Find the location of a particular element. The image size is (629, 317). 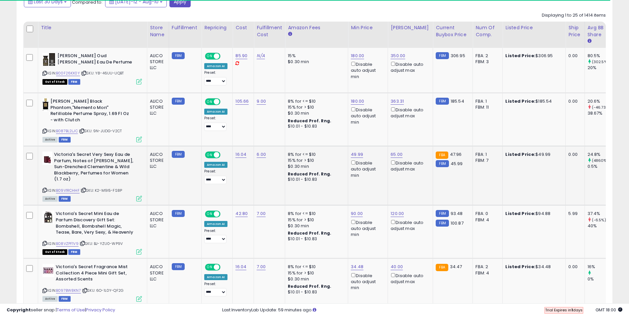

small: FBA is located at coordinates (442, 267).